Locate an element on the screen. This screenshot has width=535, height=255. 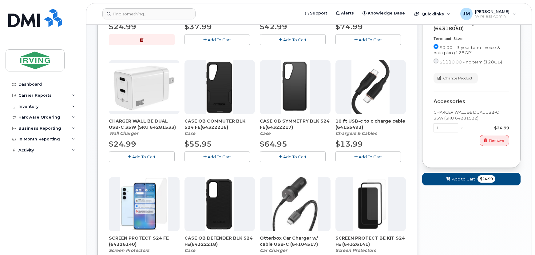
div: Otterbox Car Charger w/ cable USB-C (64104517) is located at coordinates (295, 244).